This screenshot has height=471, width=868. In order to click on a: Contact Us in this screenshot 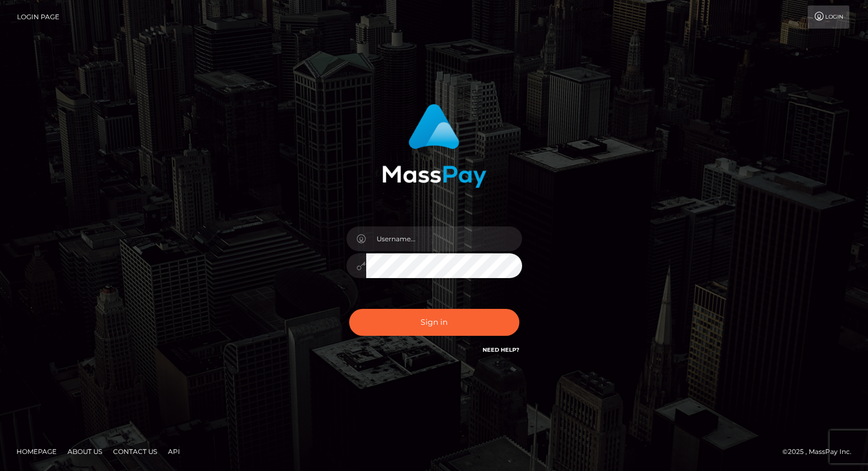, I will do `click(135, 451)`.